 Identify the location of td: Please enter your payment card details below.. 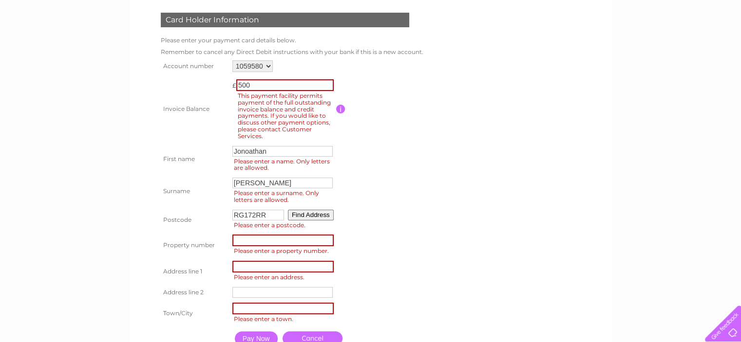
(292, 40).